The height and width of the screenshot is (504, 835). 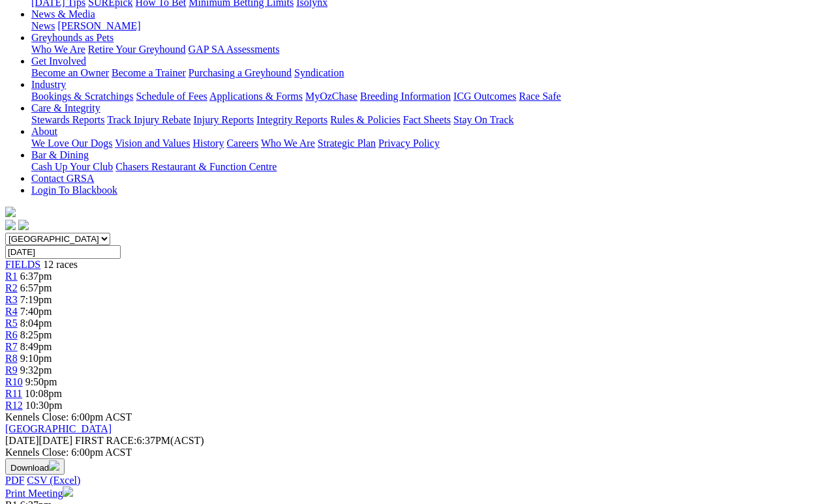 What do you see at coordinates (11, 370) in the screenshot?
I see `span: R9` at bounding box center [11, 370].